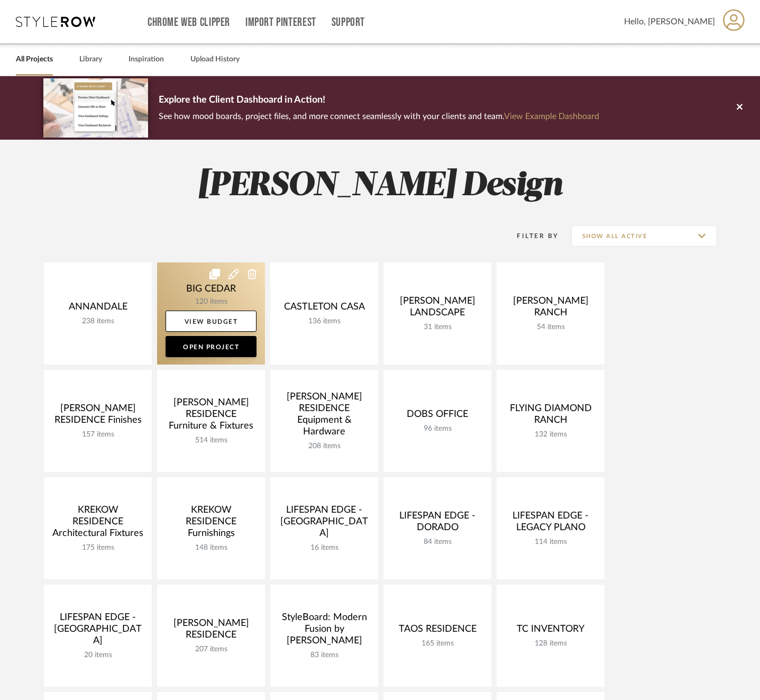  What do you see at coordinates (437, 542) in the screenshot?
I see `div: 84 items` at bounding box center [437, 542].